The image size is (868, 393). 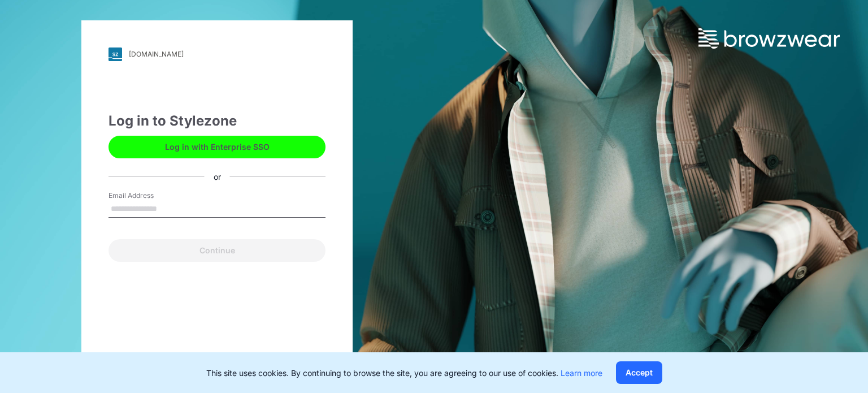 I want to click on div: Log in to Stylezone, so click(x=217, y=121).